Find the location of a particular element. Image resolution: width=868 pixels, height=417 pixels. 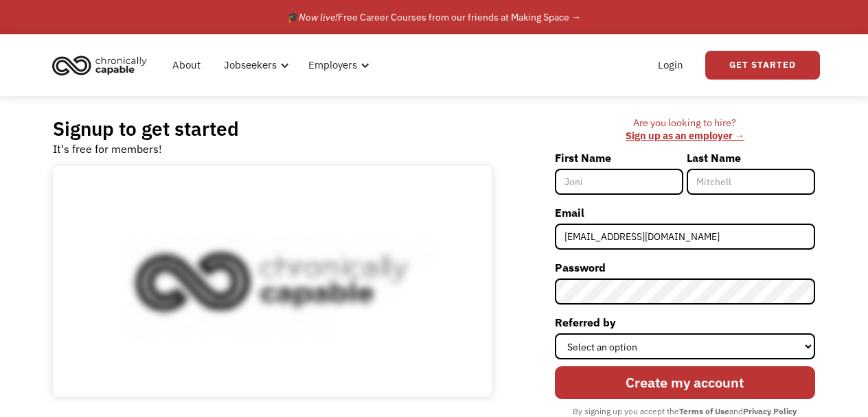

input: john@doe.com is located at coordinates (685, 237).